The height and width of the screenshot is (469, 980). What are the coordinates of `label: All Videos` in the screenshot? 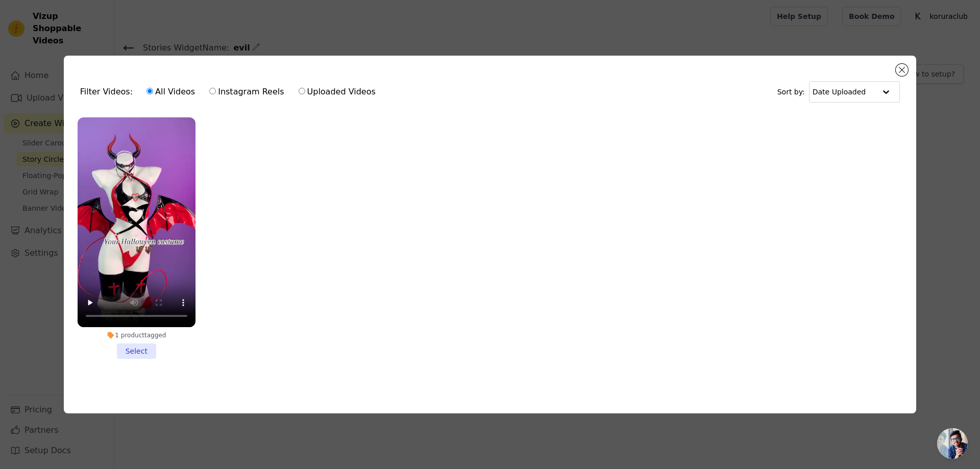 It's located at (170, 92).